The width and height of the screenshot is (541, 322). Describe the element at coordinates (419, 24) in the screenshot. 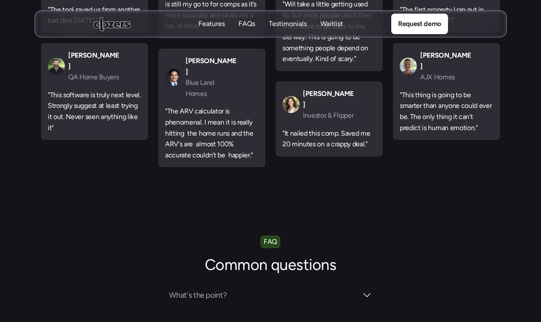

I see `p: Request demo` at that location.